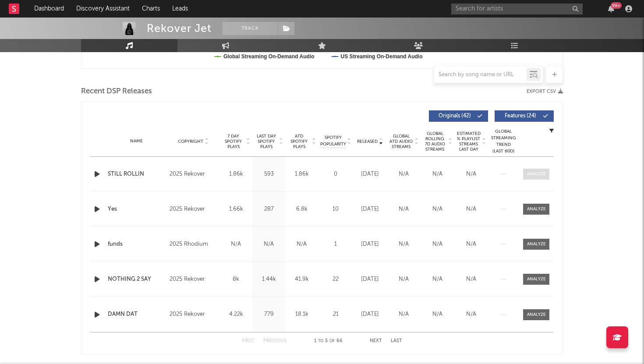 The height and width of the screenshot is (364, 644). I want to click on div: 22, so click(336, 279).